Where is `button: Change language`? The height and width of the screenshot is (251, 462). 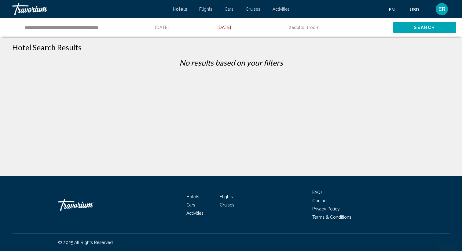 button: Change language is located at coordinates (395, 9).